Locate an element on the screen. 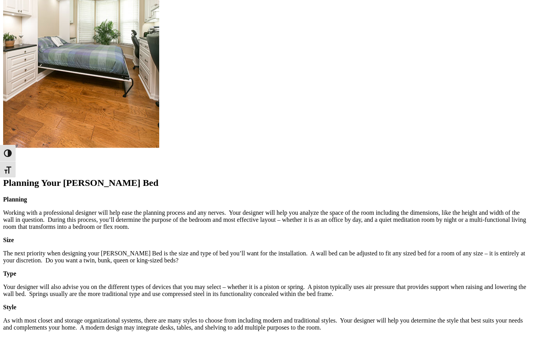 This screenshot has width=533, height=337. strong: Style is located at coordinates (10, 307).